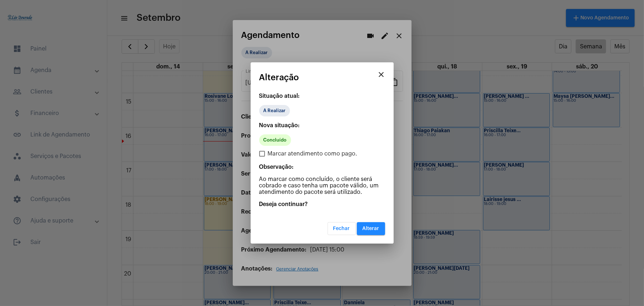 The image size is (644, 306). I want to click on p: Ao marcar como concluído, o cliente será cobrado e caso tenha um pacote válido, um atendimento do..., so click(322, 185).